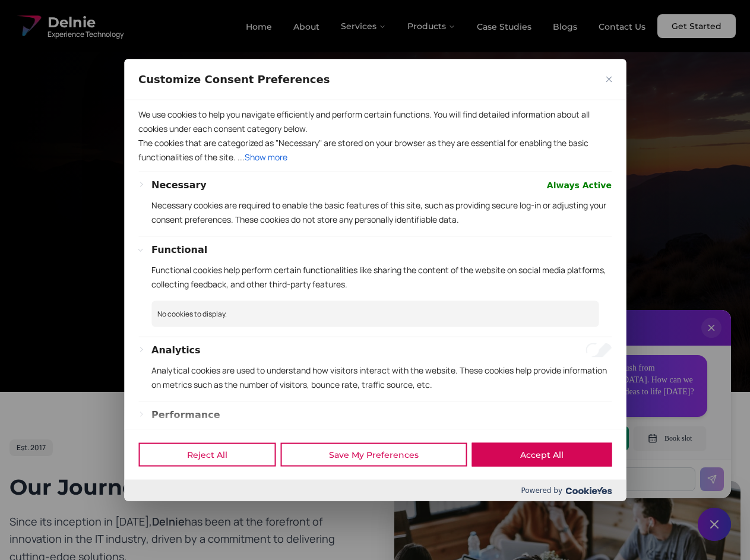 Image resolution: width=750 pixels, height=560 pixels. What do you see at coordinates (609, 79) in the screenshot?
I see `img: Close` at bounding box center [609, 79].